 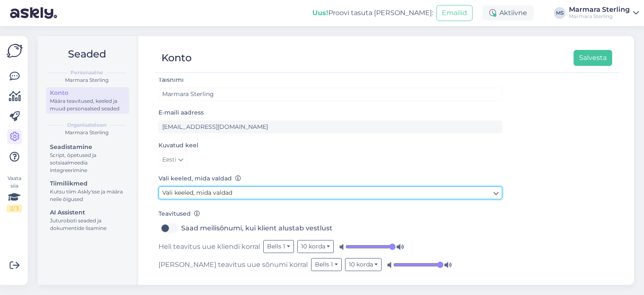 I want to click on label: Vali keeled, mida valdad, so click(x=200, y=178).